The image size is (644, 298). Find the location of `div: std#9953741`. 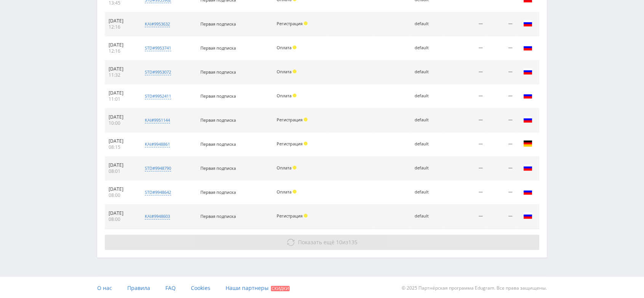

div: std#9953741 is located at coordinates (158, 48).